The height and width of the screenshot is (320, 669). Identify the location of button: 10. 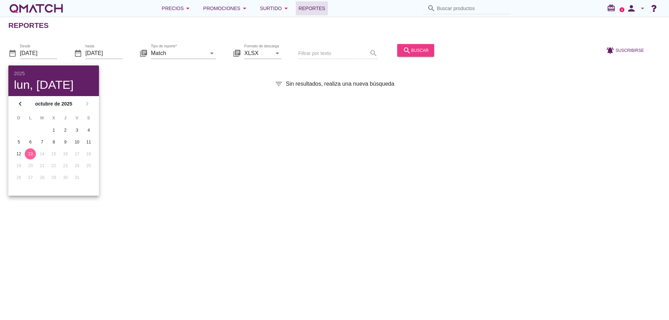
(77, 142).